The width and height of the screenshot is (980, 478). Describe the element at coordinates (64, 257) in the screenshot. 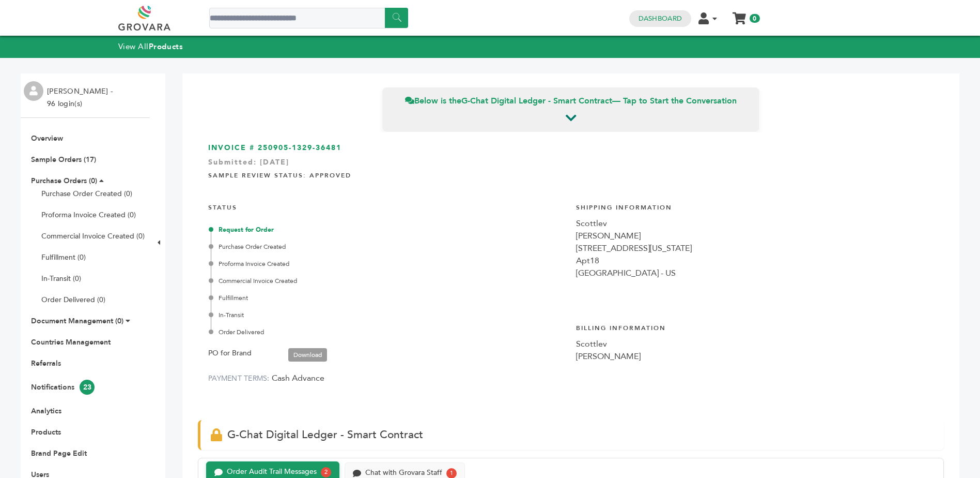

I see `a: Fulfillment (0)` at that location.